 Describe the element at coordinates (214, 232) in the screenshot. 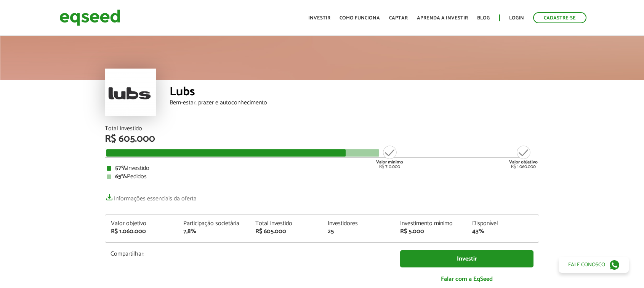

I see `div: 7,8%` at that location.